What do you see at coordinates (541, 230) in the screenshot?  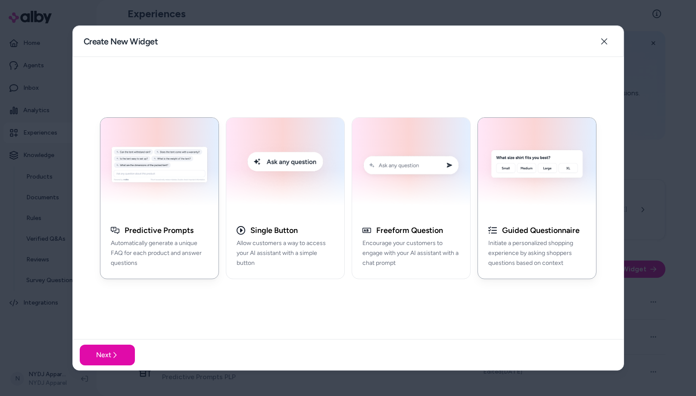 I see `h3: Guided Questionnaire` at bounding box center [541, 230].